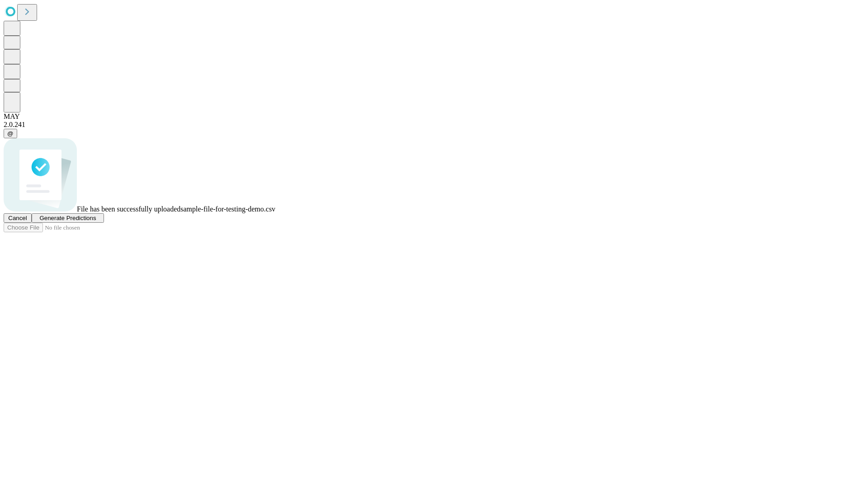 The image size is (868, 488). What do you see at coordinates (68, 218) in the screenshot?
I see `button: Generate Predictions` at bounding box center [68, 218].